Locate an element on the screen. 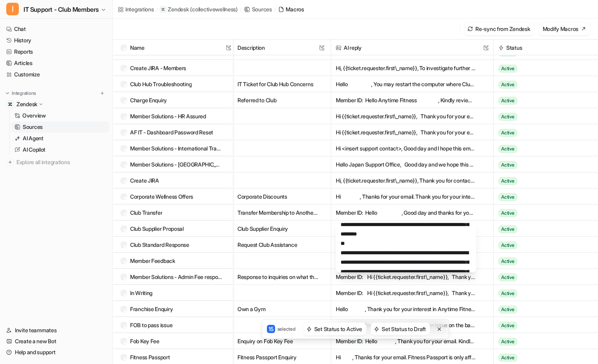 The image size is (598, 364). a: AI Copilot is located at coordinates (60, 150).